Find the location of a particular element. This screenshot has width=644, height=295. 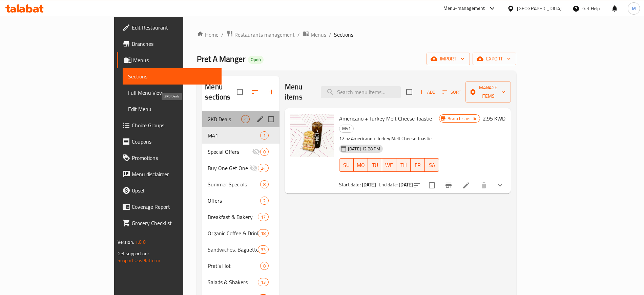

span: 2 is located at coordinates (264, 200).